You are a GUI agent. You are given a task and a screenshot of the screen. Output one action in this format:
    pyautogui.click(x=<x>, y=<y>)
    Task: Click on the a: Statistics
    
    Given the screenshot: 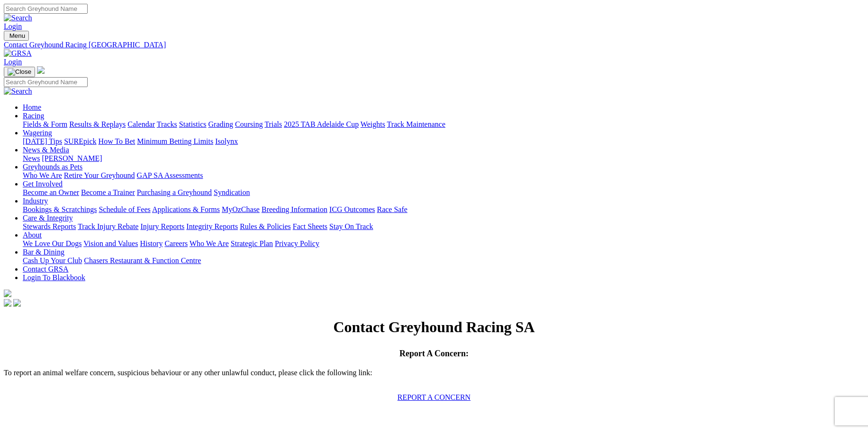 What is the action you would take?
    pyautogui.click(x=193, y=124)
    